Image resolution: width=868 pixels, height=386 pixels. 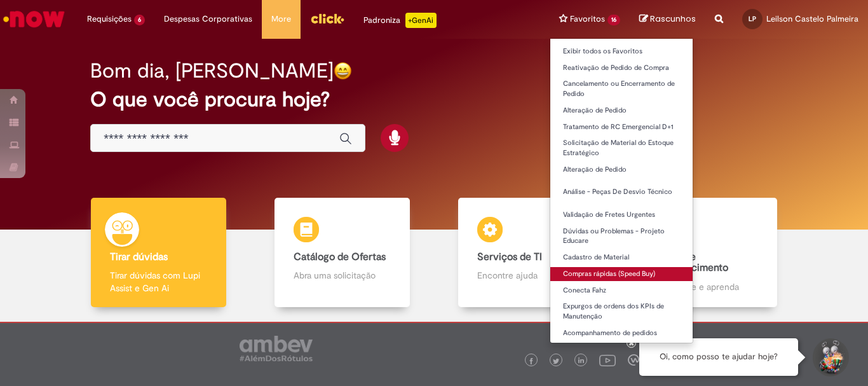 What do you see at coordinates (421, 20) in the screenshot?
I see `p: +GenAi` at bounding box center [421, 20].